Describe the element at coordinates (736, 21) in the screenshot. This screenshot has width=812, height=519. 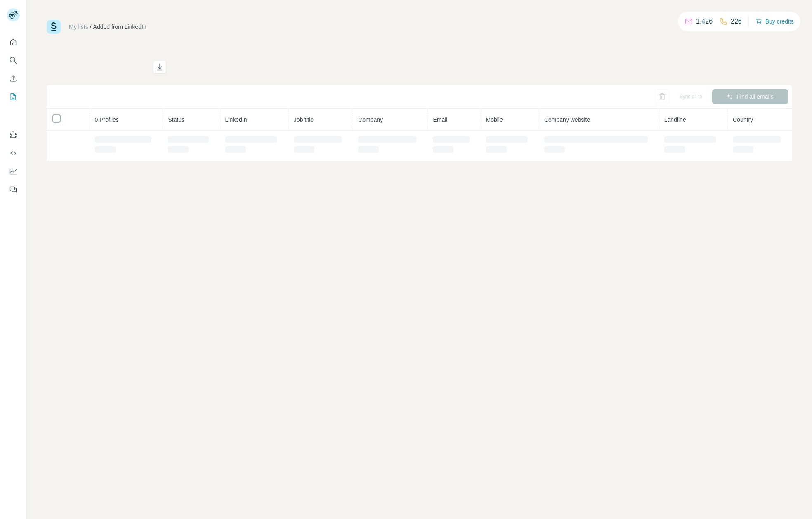
I see `p: 226` at that location.